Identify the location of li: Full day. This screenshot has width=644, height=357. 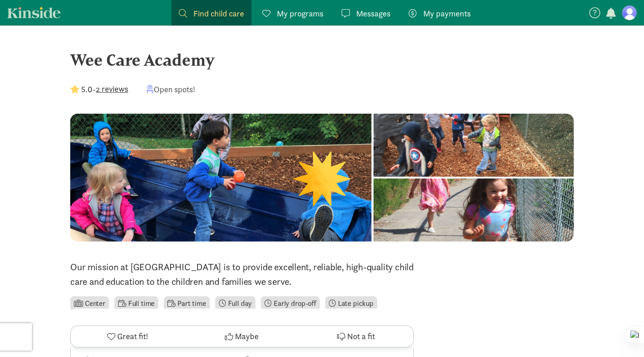
(235, 304).